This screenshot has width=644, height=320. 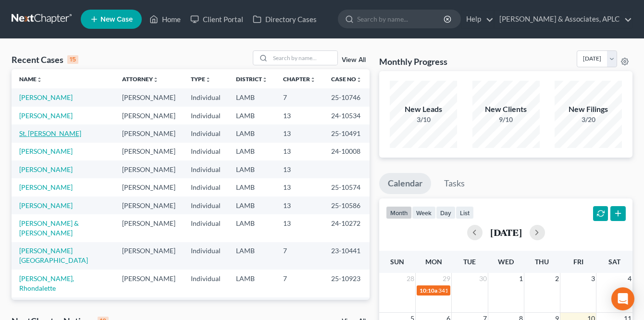 What do you see at coordinates (354, 60) in the screenshot?
I see `a: View All` at bounding box center [354, 60].